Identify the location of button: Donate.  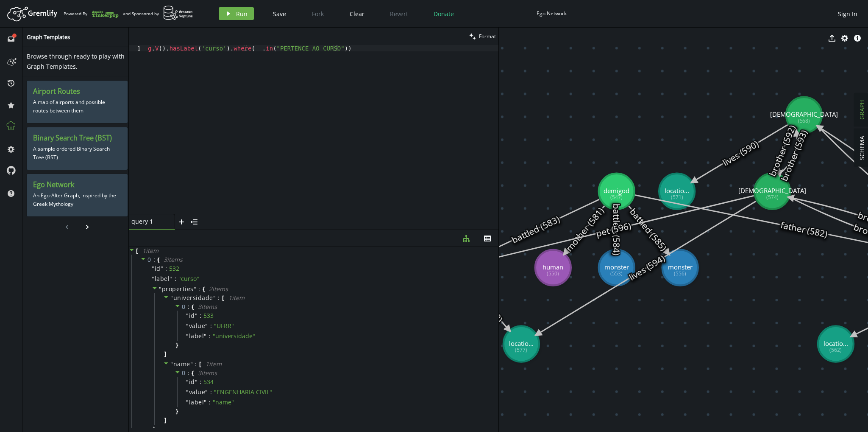
(444, 13).